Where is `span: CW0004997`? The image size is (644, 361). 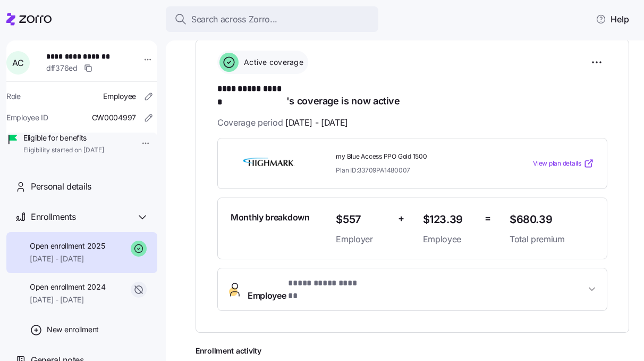
span: CW0004997 is located at coordinates (114, 117).